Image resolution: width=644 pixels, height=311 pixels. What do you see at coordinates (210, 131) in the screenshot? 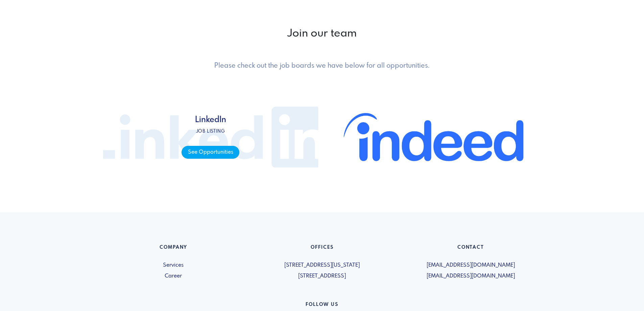
I see `p: Job listing` at bounding box center [210, 131].